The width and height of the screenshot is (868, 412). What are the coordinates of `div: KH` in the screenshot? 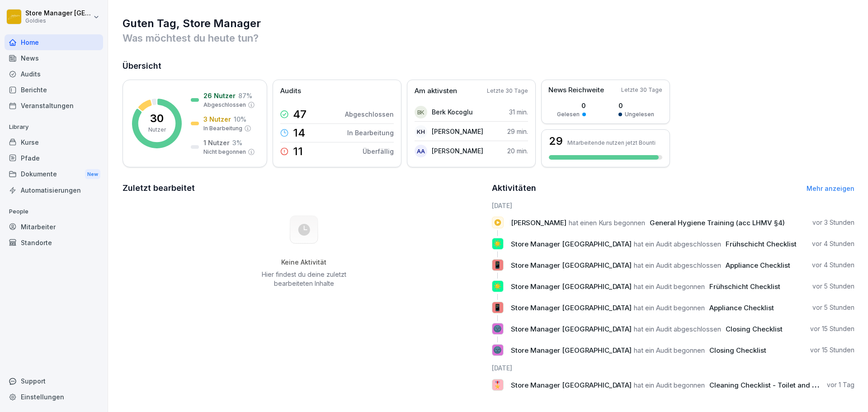 It's located at (421, 131).